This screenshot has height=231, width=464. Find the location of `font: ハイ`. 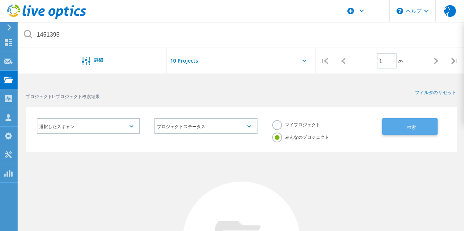

font: ハイ is located at coordinates (447, 11).